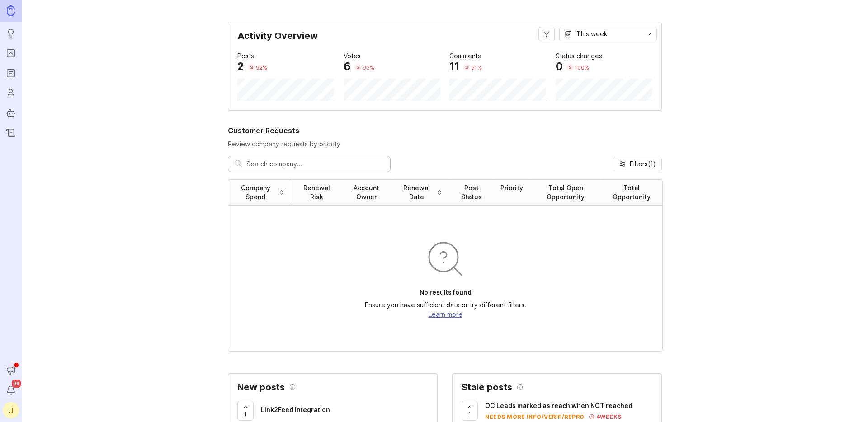 This screenshot has width=868, height=422. What do you see at coordinates (317, 192) in the screenshot?
I see `div: Renewal Risk` at bounding box center [317, 192].